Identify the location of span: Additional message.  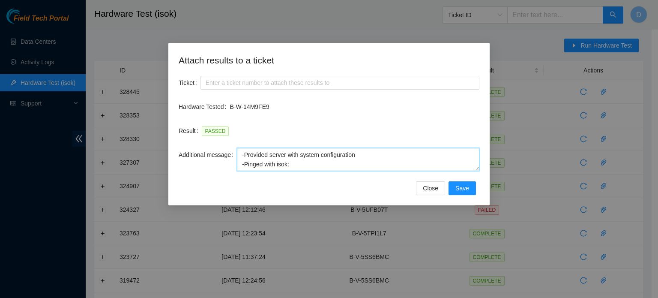
(205, 155).